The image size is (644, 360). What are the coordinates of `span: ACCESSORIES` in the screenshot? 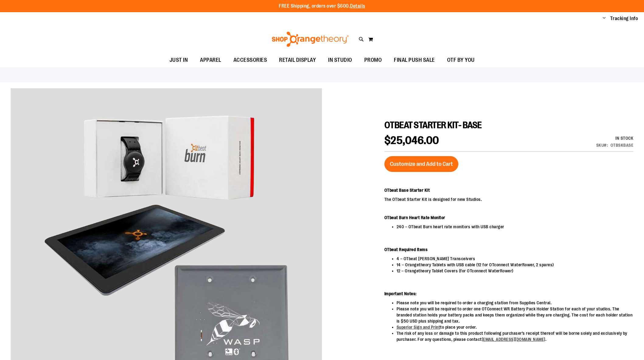 It's located at (250, 60).